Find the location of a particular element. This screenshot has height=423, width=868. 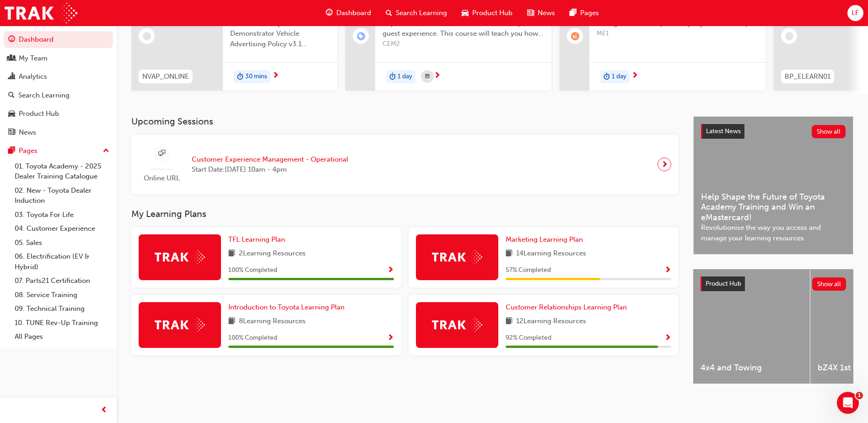

span: calendar-icon is located at coordinates (427, 76).